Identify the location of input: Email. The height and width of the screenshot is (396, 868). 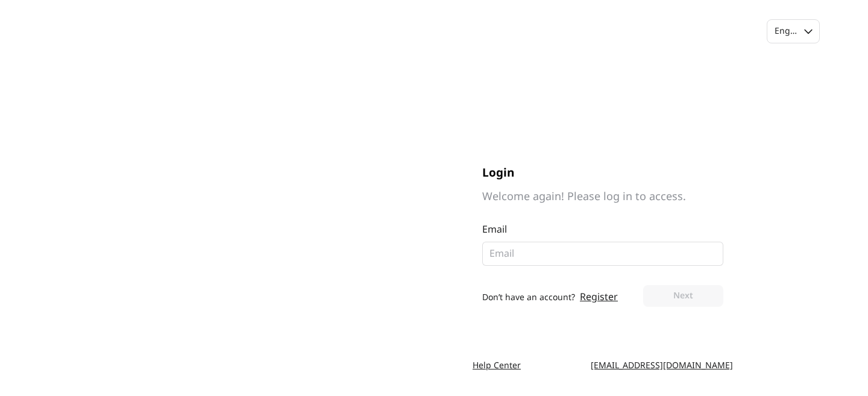
(598, 254).